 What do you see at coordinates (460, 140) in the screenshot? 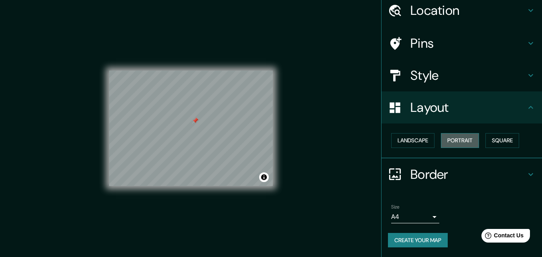
I see `button: Portrait` at bounding box center [460, 140].